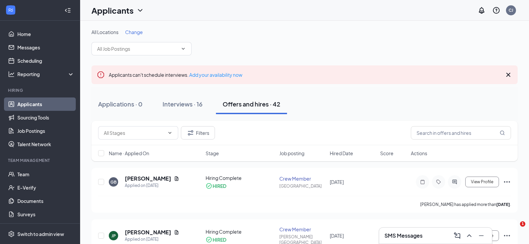 This screenshot has width=529, height=244. I want to click on span: Applicants can't schedule interviews., so click(175, 75).